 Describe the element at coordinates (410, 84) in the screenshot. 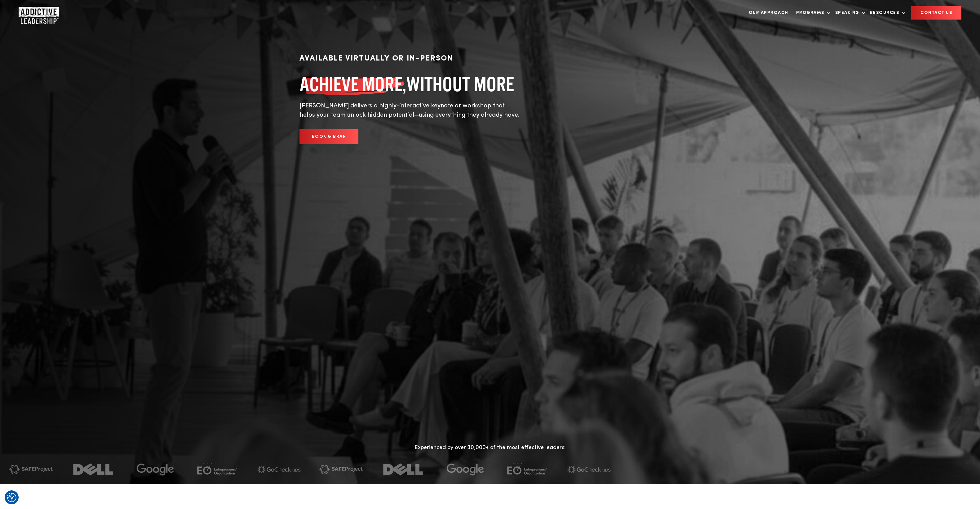

I see `h1: WITHOUT MORE` at that location.